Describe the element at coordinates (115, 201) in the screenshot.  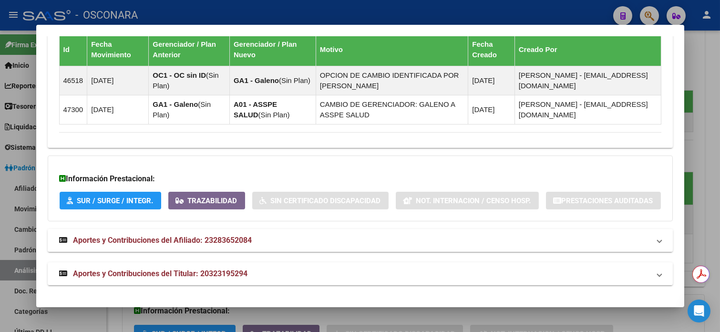
I see `span: SUR / SURGE / INTEGR.` at that location.